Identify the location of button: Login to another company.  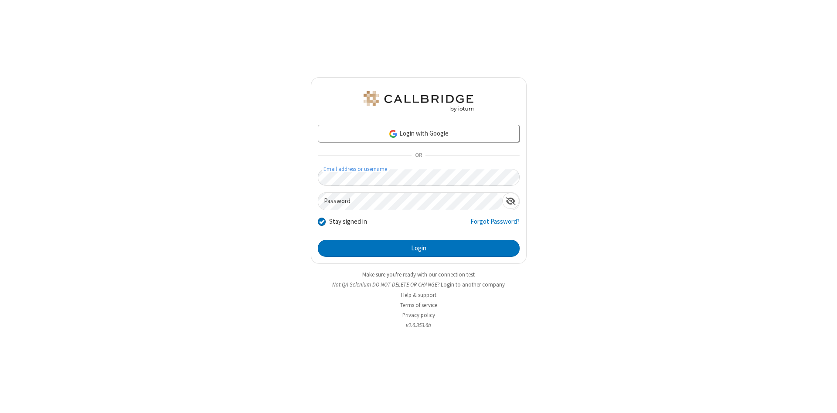
(473, 284).